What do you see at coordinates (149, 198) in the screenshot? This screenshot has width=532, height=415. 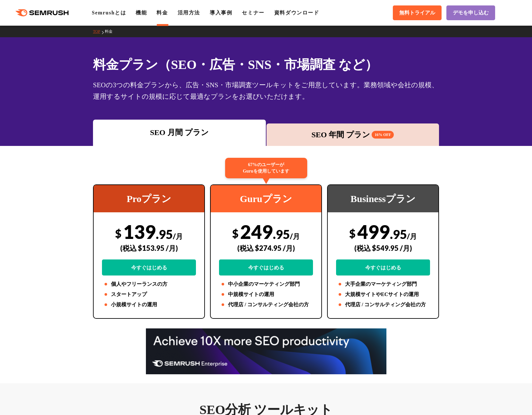 I see `div: Proプラン` at bounding box center [149, 198].